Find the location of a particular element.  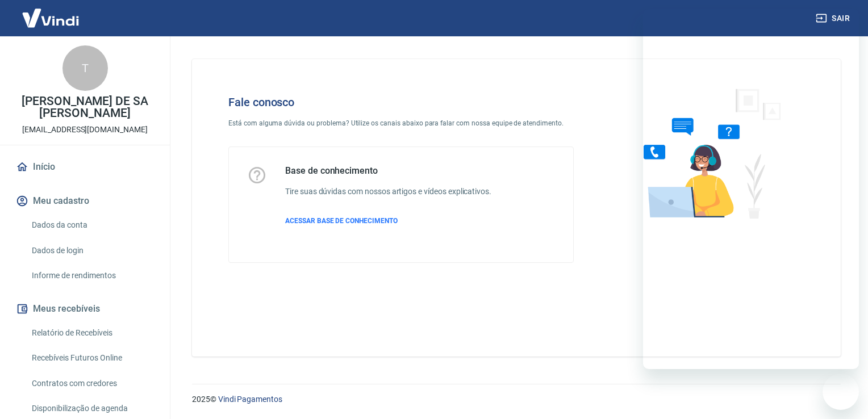

a: Início is located at coordinates (84, 167).